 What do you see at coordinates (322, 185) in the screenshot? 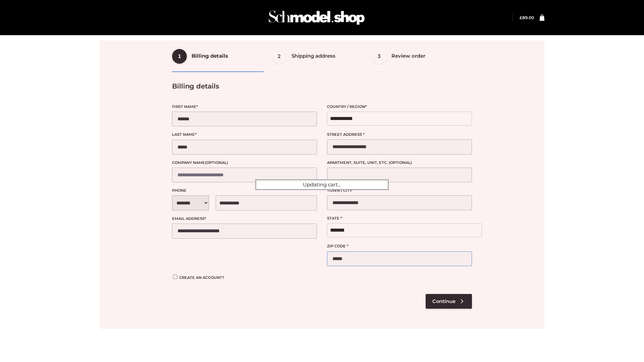
I see `div: Updating cart...` at bounding box center [322, 185].